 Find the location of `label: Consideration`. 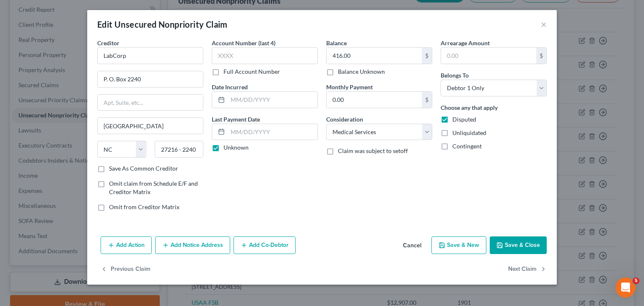

label: Consideration is located at coordinates (345, 119).